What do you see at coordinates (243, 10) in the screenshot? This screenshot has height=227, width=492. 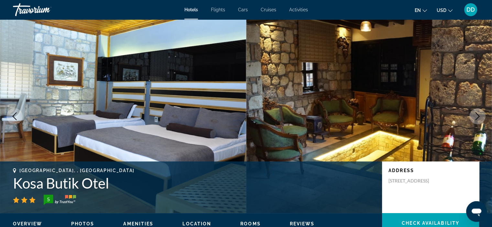 I see `a: Cars` at bounding box center [243, 10].